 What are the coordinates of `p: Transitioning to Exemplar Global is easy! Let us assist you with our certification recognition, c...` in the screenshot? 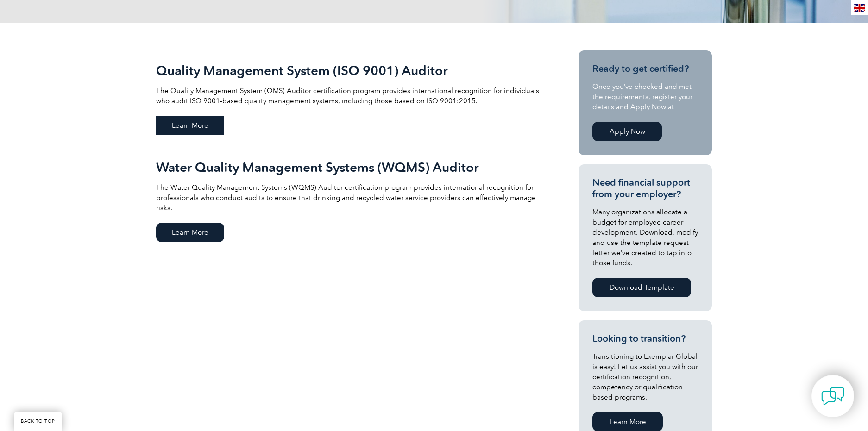 It's located at (645, 377).